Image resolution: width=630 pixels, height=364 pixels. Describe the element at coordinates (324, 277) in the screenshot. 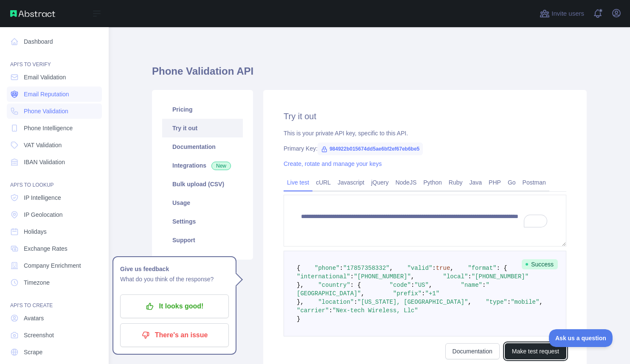

I see `span: "international"` at that location.